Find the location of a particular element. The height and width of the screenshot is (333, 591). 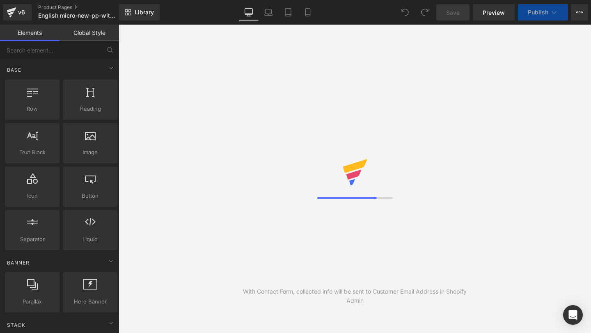

span: English micro-new-pp-with-gifts is located at coordinates (78, 16).